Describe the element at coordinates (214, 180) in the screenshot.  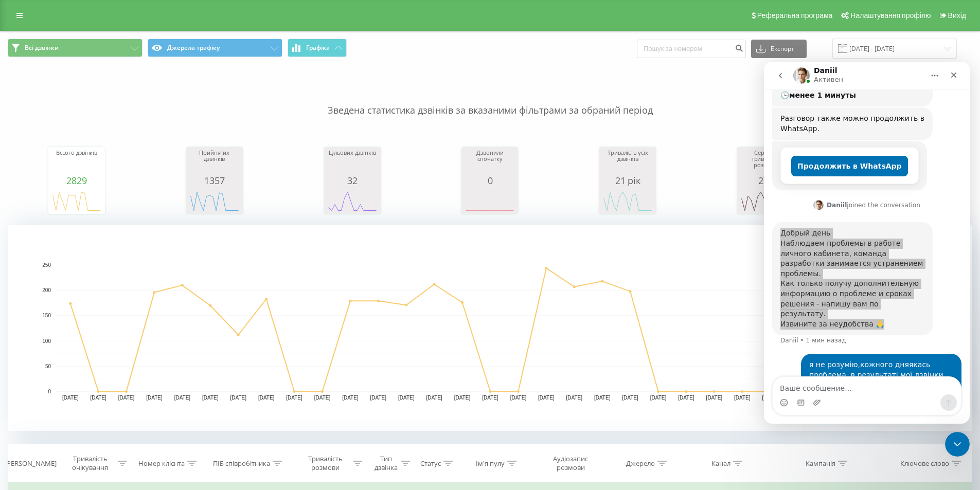
I see `font: 1357` at that location.